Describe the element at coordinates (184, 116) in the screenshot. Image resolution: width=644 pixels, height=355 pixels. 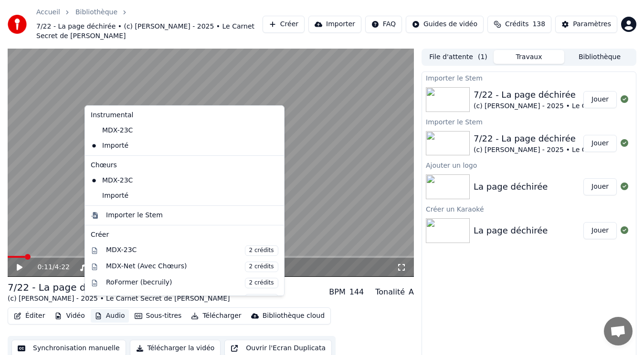
I see `div: Instrumental` at that location.